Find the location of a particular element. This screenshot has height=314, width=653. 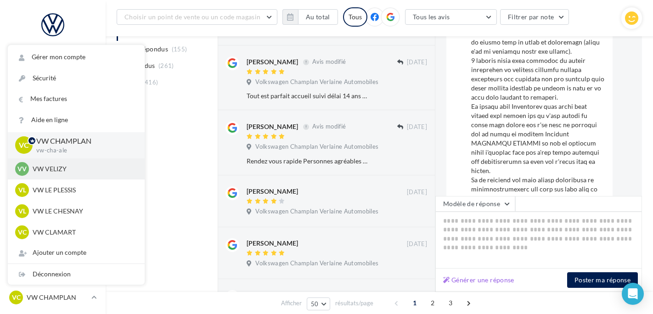

button: Générer une réponse is located at coordinates (478, 280).